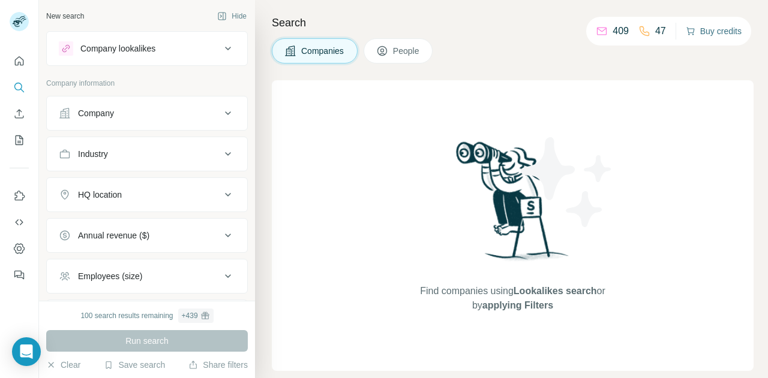  I want to click on button: Search, so click(19, 88).